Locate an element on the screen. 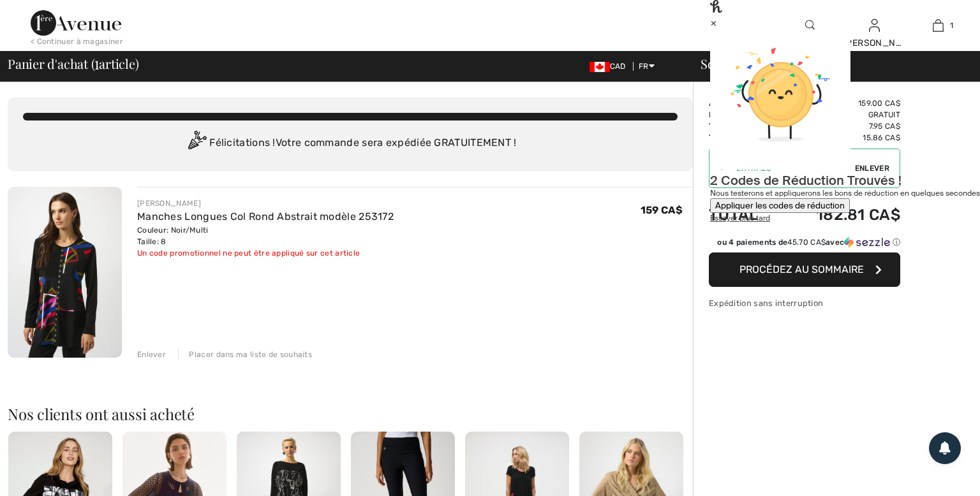 The height and width of the screenshot is (496, 980). td: 159.00 CA$ is located at coordinates (839, 104).